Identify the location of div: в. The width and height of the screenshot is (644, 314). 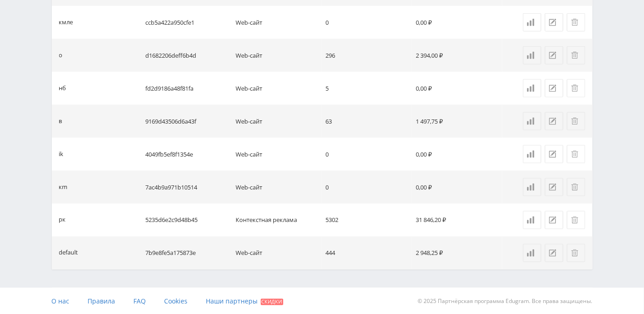
(60, 121).